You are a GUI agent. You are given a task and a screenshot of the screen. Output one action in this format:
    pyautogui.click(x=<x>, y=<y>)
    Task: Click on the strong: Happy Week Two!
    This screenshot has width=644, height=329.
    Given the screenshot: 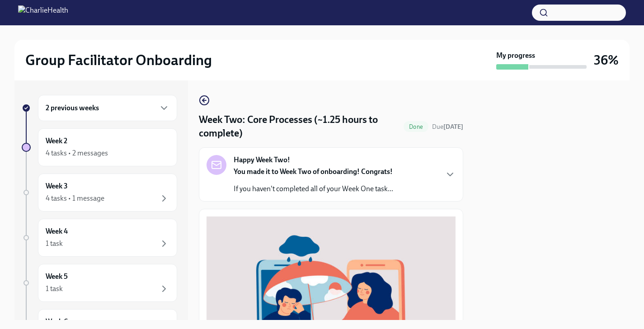 What is the action you would take?
    pyautogui.click(x=262, y=160)
    